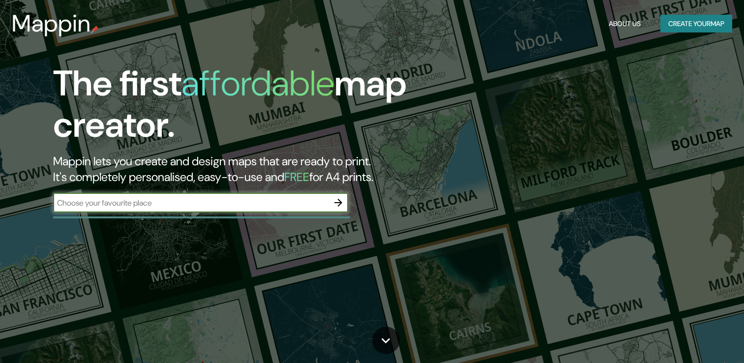 Image resolution: width=744 pixels, height=363 pixels. I want to click on h5: FREE, so click(296, 177).